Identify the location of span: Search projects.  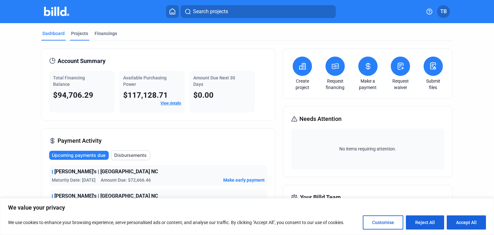
(210, 12).